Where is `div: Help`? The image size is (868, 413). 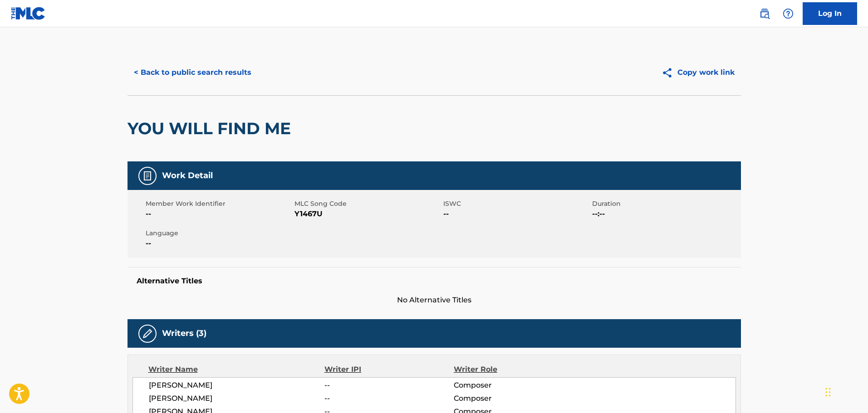
div: Help is located at coordinates (788, 14).